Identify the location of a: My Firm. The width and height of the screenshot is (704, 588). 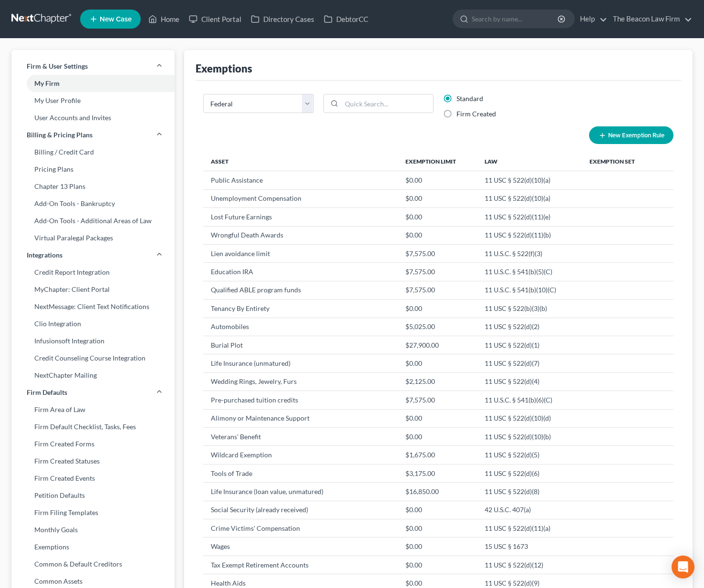
(93, 84).